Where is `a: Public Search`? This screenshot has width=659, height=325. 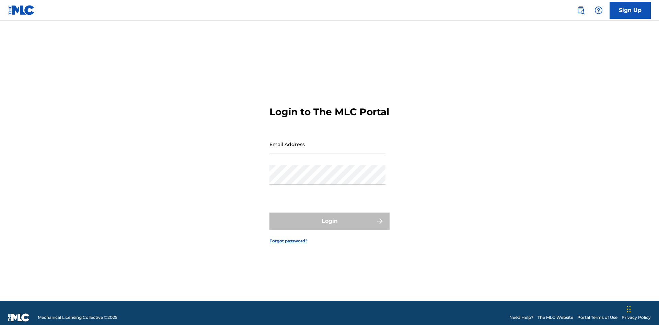
a: Public Search is located at coordinates (580, 10).